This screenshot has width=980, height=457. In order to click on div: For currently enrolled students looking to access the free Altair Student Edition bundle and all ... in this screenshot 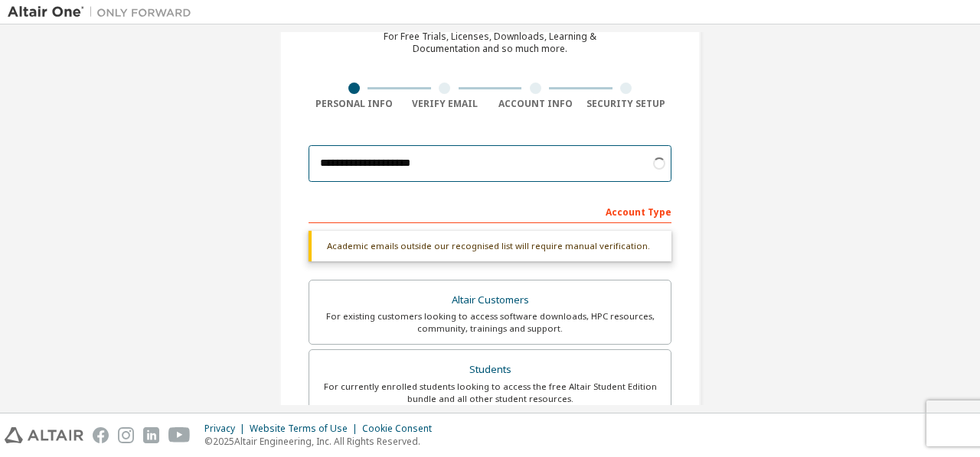, I will do `click(490, 393)`.